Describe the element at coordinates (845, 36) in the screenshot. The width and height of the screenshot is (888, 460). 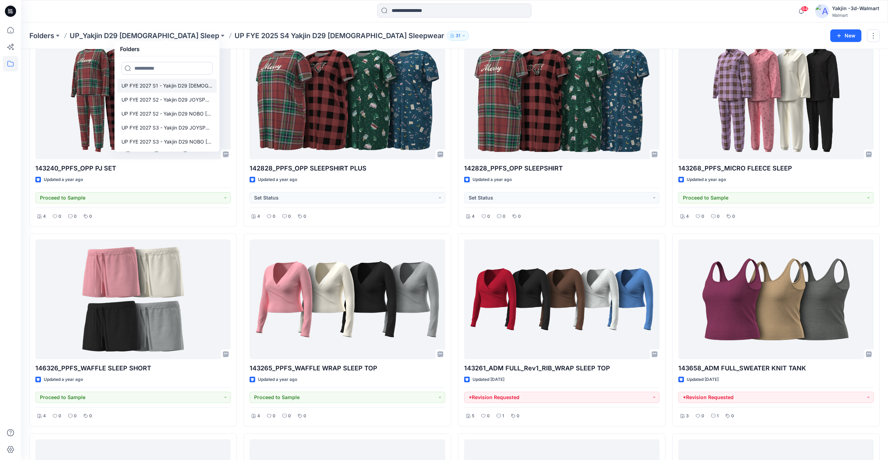
I see `button: New` at that location.